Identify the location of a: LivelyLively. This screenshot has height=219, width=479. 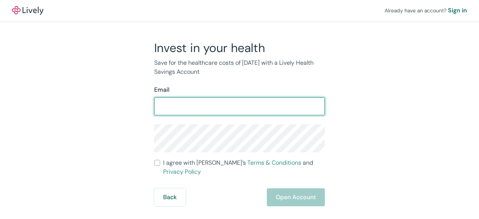
(28, 10).